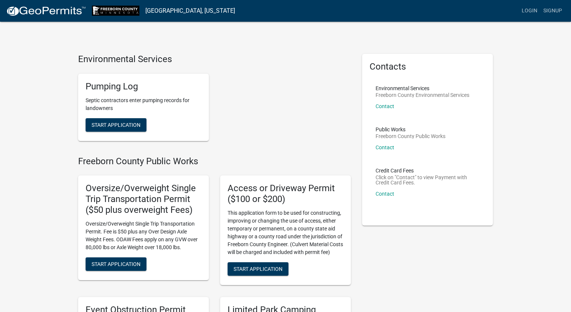 The height and width of the screenshot is (312, 571). Describe the element at coordinates (144, 86) in the screenshot. I see `h5: Pumping Log` at that location.